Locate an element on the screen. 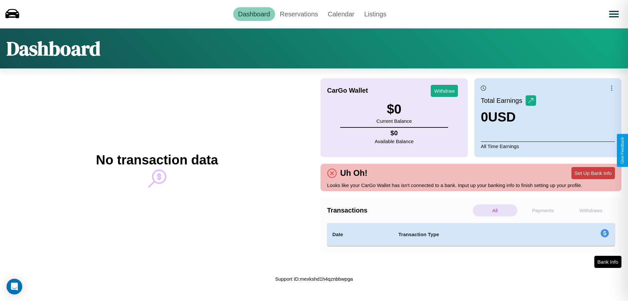 This screenshot has height=301, width=628. p: Looks like your CarGo Wallet has isn't connected to a bank. Input up your banking info to finish ... is located at coordinates (471, 185).